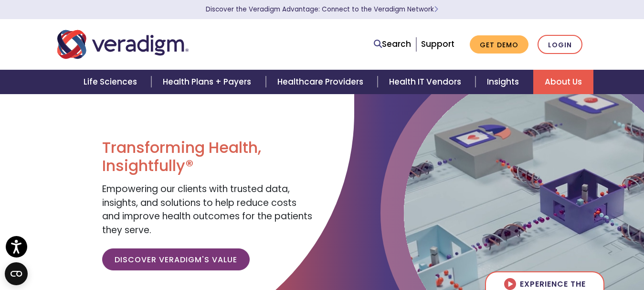 This screenshot has width=644, height=290. I want to click on button: Open CMP widget, so click(16, 274).